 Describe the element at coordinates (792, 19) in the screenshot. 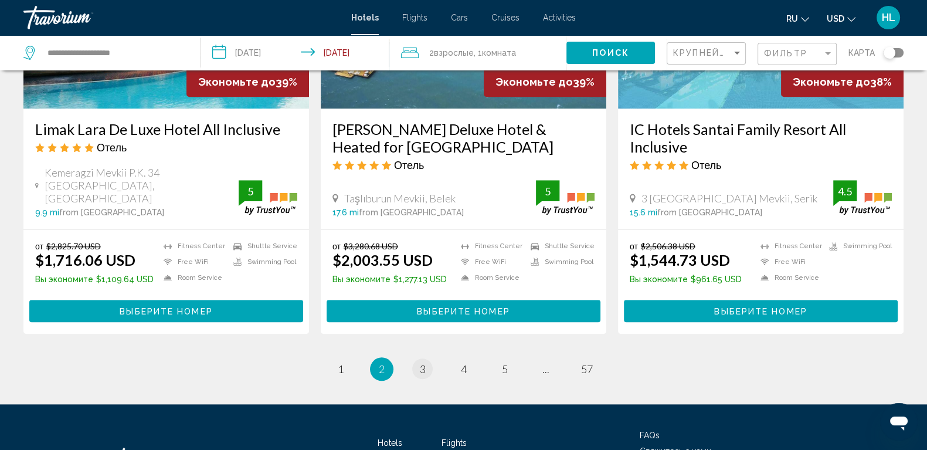

I see `span: ru` at that location.